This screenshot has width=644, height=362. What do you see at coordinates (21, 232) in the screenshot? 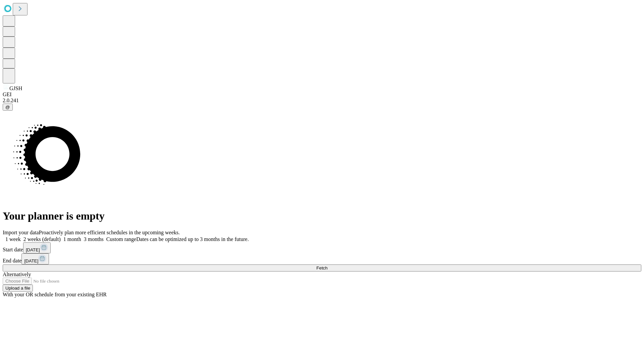
I see `span: Import your data` at bounding box center [21, 232].